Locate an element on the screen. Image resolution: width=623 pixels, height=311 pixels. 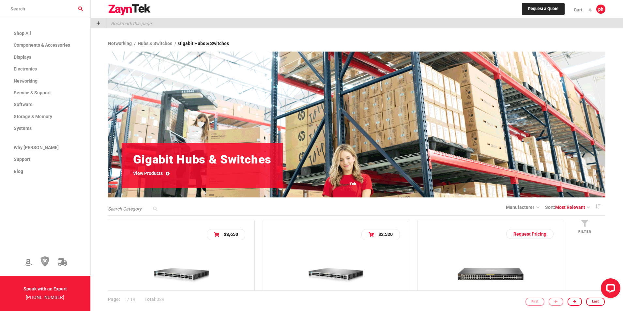
span: Blog is located at coordinates (18, 171).